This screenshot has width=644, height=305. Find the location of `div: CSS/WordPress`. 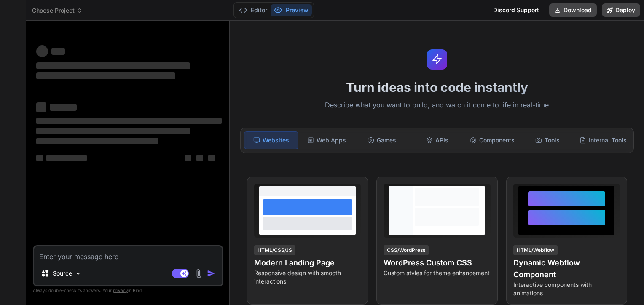

div: CSS/WordPress is located at coordinates (406, 250).